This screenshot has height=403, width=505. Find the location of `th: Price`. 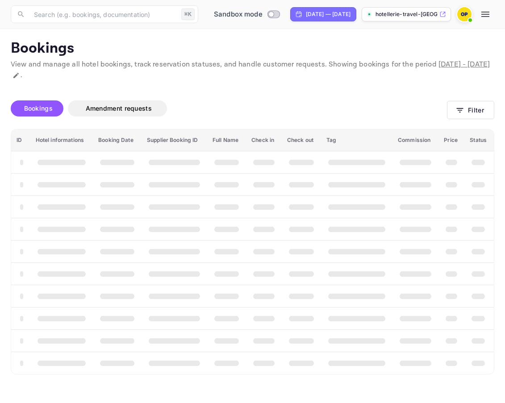

th: Price is located at coordinates (452, 140).